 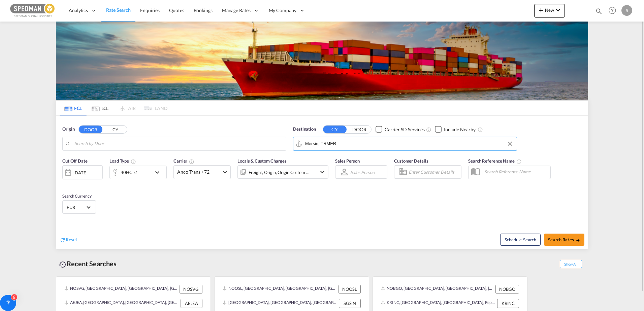 I want to click on div: NOSVG, so click(x=191, y=289).